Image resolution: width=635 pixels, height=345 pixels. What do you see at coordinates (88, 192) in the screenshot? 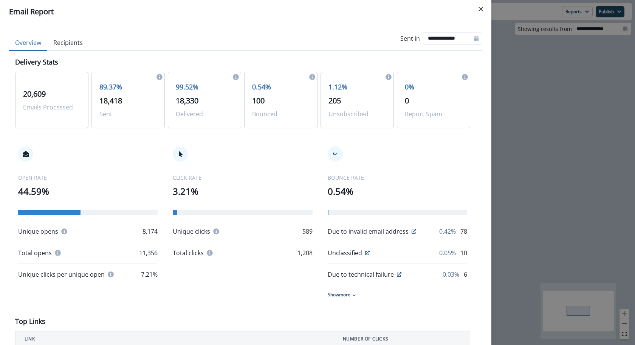
I see `p: 44.59%` at bounding box center [88, 192].